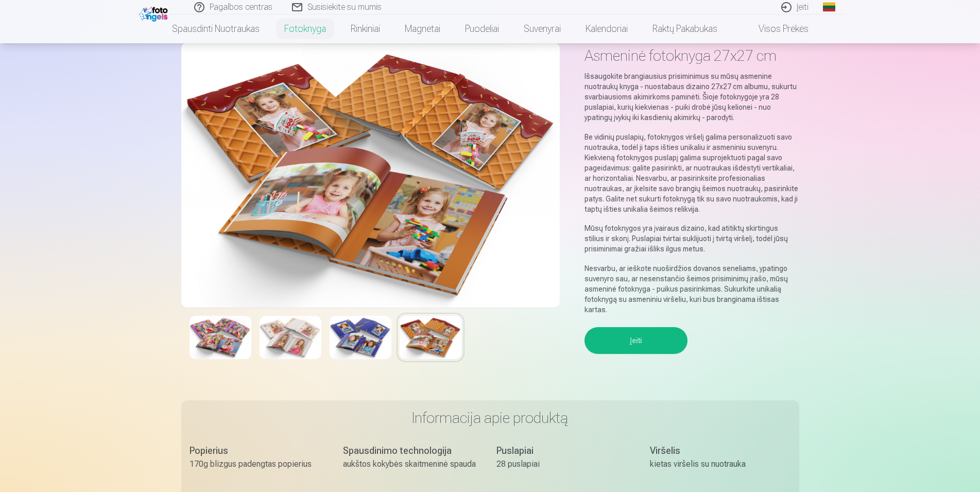 This screenshot has height=492, width=980. I want to click on a: Rinkiniai, so click(365, 29).